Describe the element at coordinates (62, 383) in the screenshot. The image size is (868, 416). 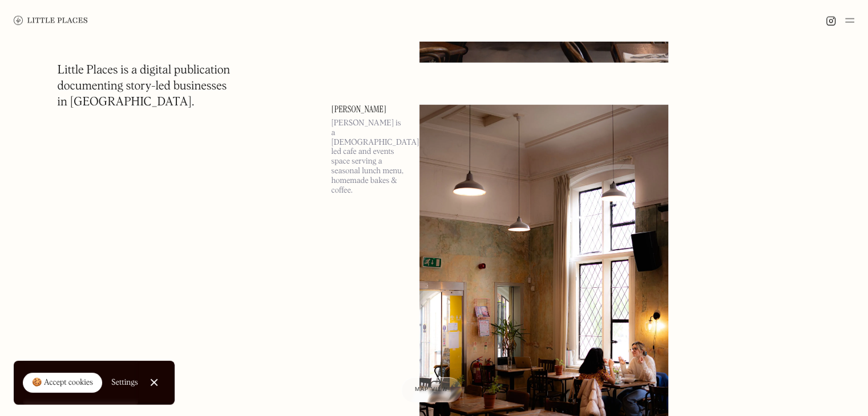
I see `a: 🍪 Accept cookies` at that location.